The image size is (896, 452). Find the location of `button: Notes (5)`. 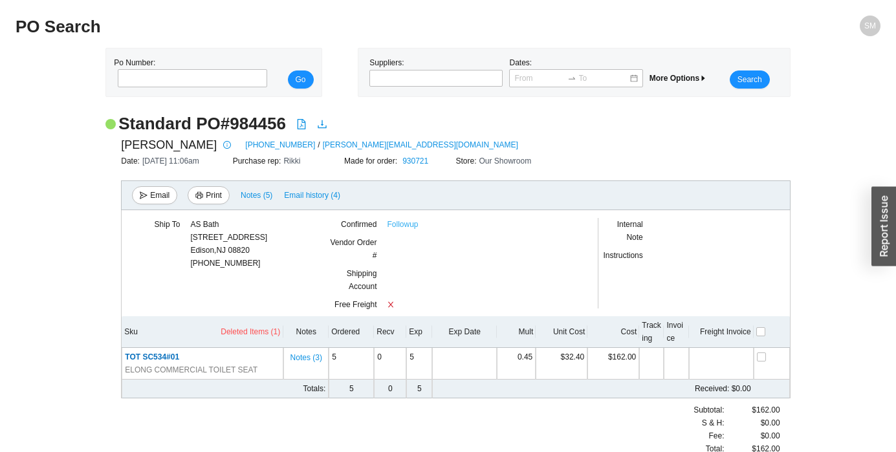

button: Notes (5) is located at coordinates (256, 193).